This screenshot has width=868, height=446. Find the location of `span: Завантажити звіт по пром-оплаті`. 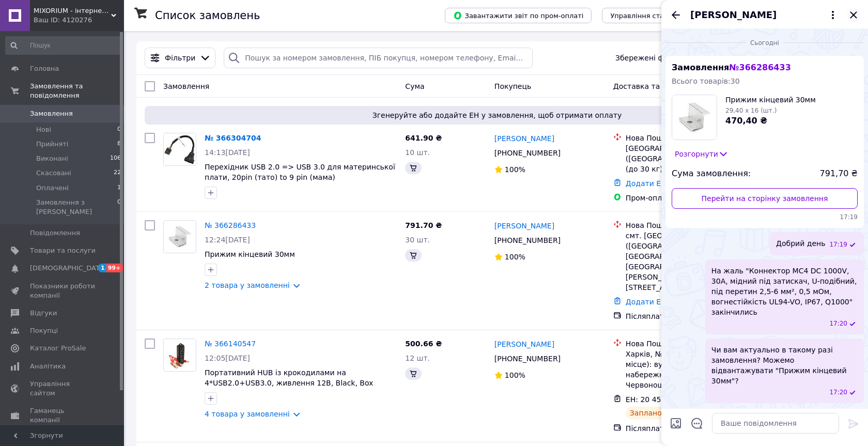

span: Завантажити звіт по пром-оплаті is located at coordinates (518, 16).